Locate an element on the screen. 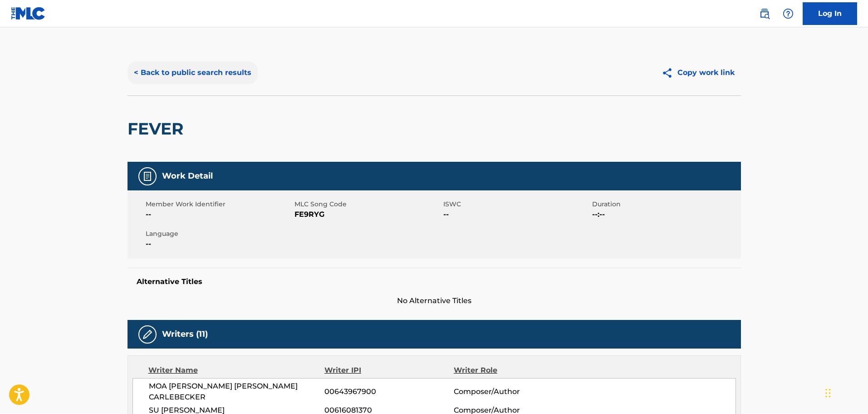  span: Composer/Author is located at coordinates (512, 392).